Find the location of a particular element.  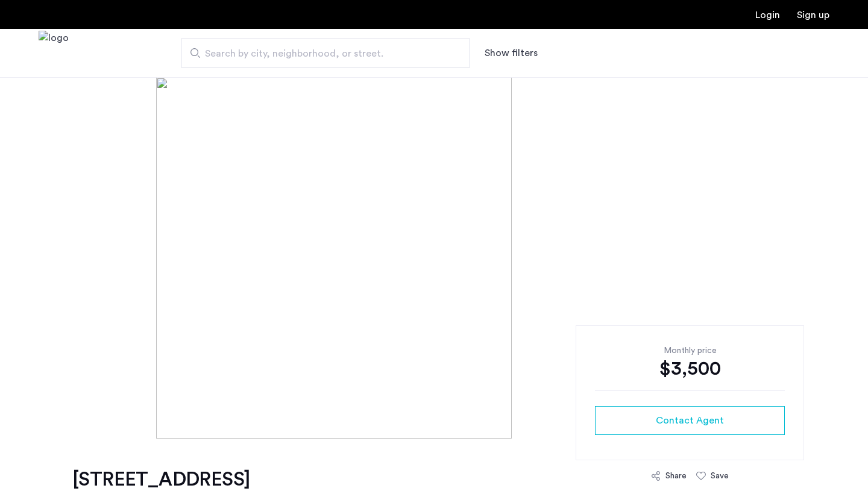

button: button is located at coordinates (690, 420).